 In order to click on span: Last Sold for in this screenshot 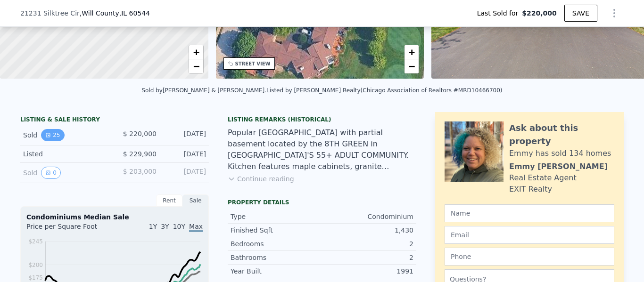, I will do `click(500, 13)`.